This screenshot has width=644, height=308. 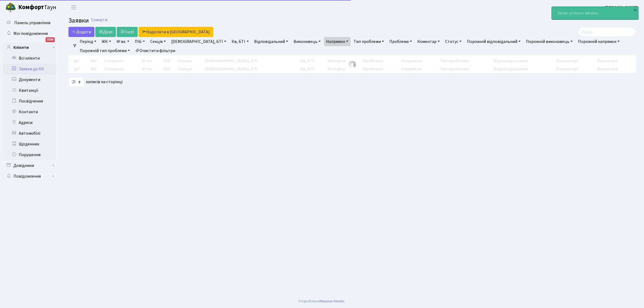 What do you see at coordinates (29, 58) in the screenshot?
I see `a: Всі клієнти` at bounding box center [29, 58].